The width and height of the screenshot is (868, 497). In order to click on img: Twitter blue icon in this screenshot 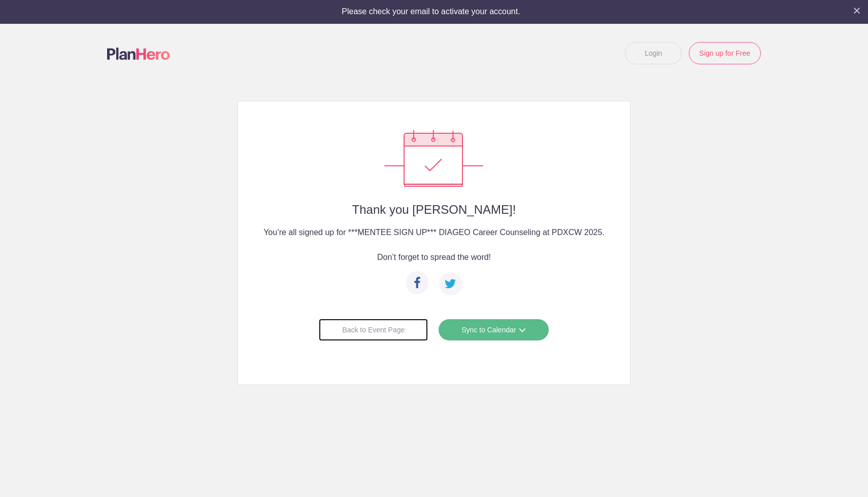, I will do `click(450, 284)`.